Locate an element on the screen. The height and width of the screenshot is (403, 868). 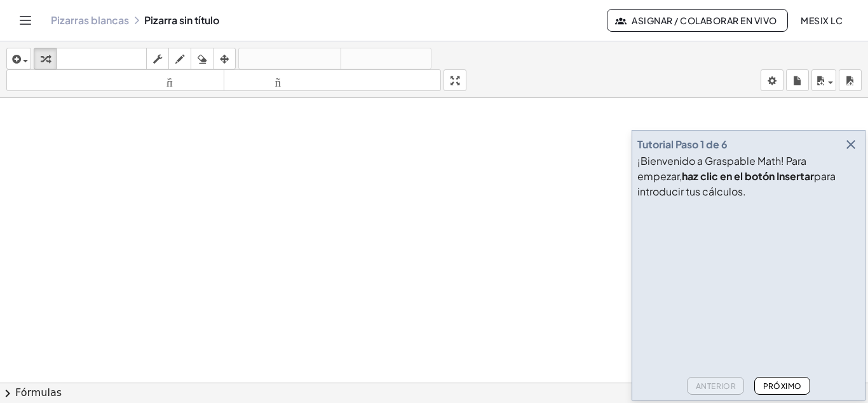
font: haz clic en el botón Insertar is located at coordinates (748, 176).